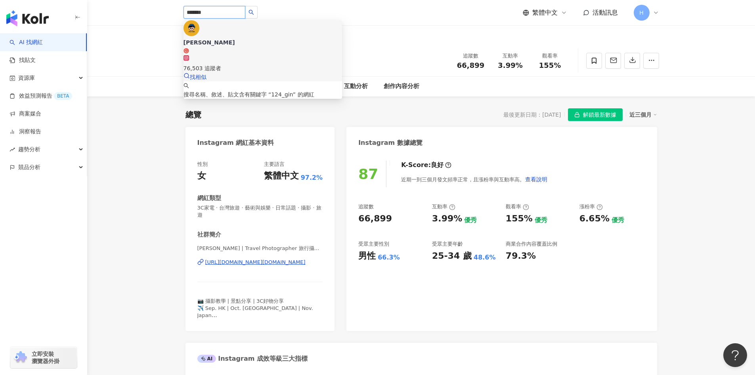  Describe the element at coordinates (29, 149) in the screenshot. I see `span: 趨勢分析` at that location.